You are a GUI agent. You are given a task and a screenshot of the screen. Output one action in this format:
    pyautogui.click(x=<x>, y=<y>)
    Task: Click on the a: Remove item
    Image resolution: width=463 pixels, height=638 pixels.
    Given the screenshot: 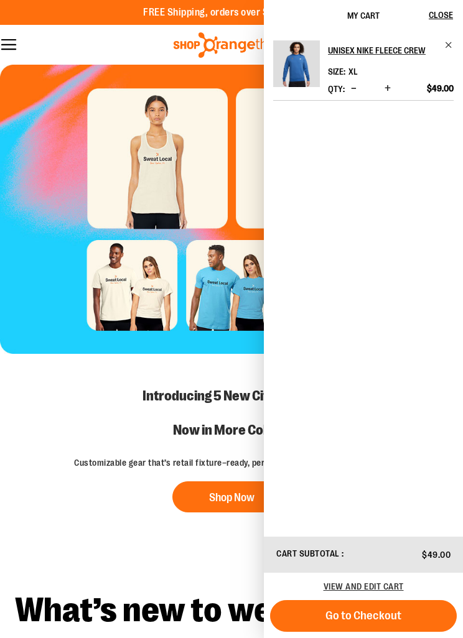 What is the action you would take?
    pyautogui.click(x=449, y=45)
    